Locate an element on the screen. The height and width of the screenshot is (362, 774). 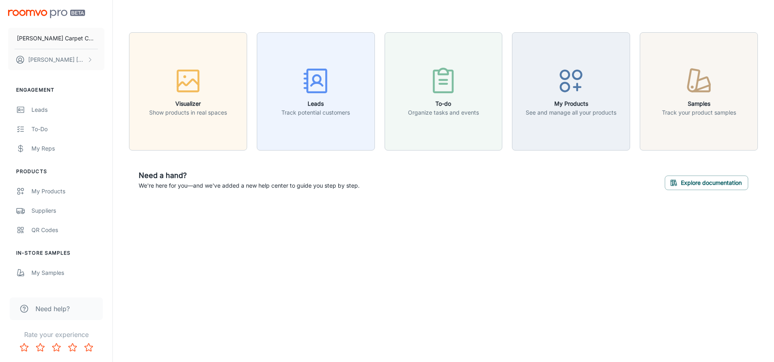
div: QR Codes is located at coordinates (68, 230).